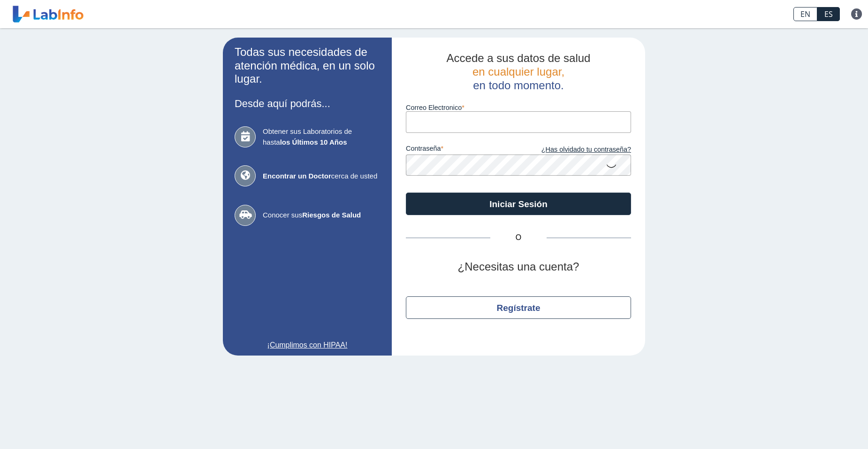 The image size is (868, 449). I want to click on label: Correo Electronico, so click(518, 108).